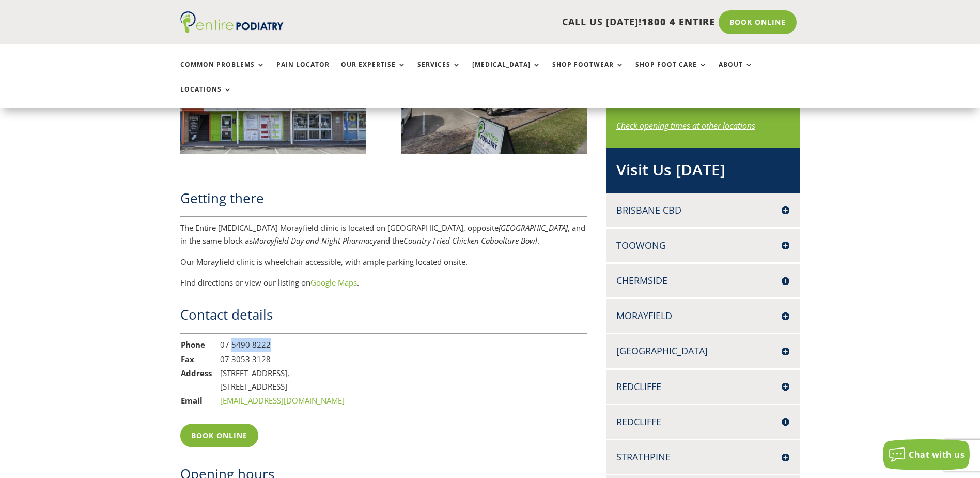  Describe the element at coordinates (192, 400) in the screenshot. I see `strong: Email` at that location.